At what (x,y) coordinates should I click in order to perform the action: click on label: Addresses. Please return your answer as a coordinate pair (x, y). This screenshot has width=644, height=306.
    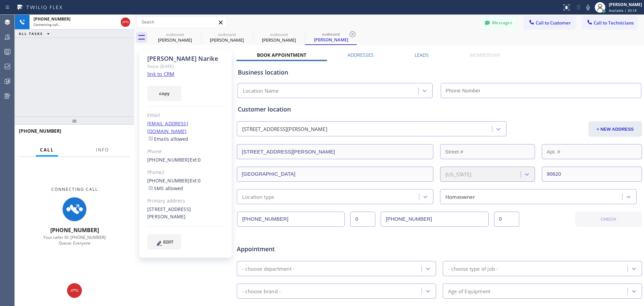
    Looking at the image, I should click on (360, 54).